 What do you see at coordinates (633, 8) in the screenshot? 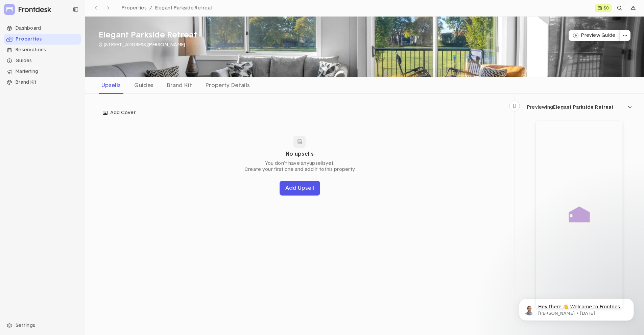
I see `div: dropdown trigger` at bounding box center [633, 8].